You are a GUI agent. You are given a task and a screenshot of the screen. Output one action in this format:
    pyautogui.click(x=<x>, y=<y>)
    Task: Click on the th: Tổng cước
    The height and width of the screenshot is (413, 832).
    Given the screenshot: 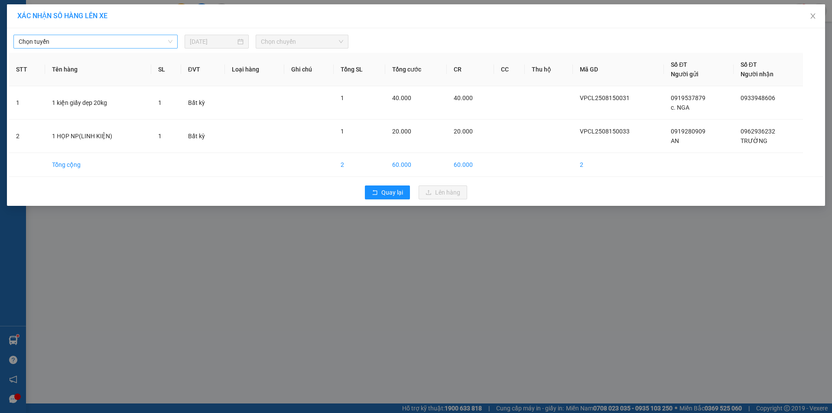 What is the action you would take?
    pyautogui.click(x=416, y=69)
    